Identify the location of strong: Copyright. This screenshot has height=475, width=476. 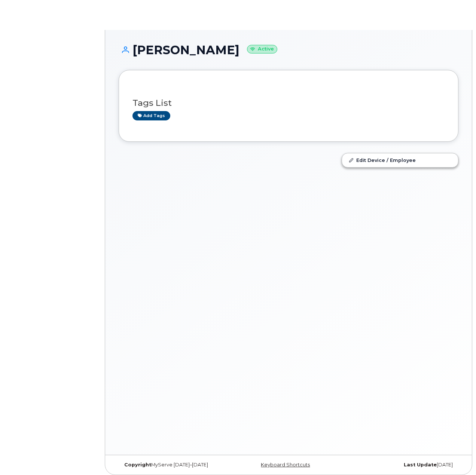
(138, 465).